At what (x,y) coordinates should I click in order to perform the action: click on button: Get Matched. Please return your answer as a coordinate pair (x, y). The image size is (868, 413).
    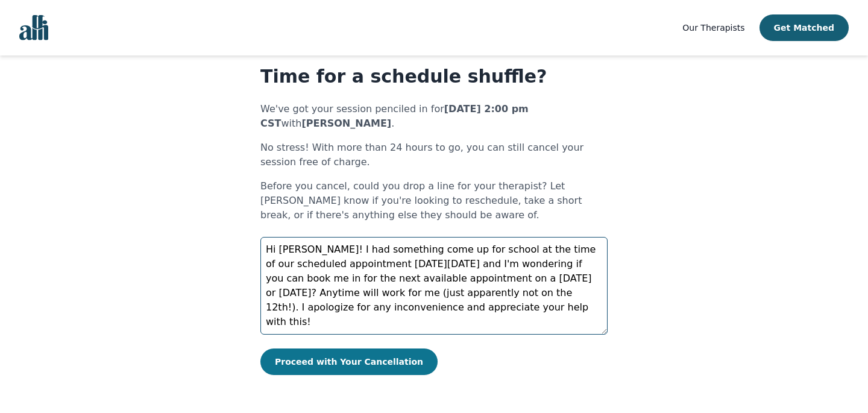
    Looking at the image, I should click on (805, 28).